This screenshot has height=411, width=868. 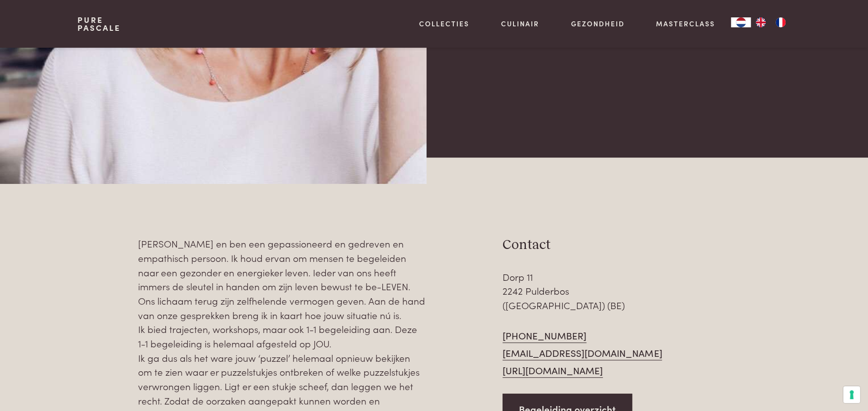 What do you see at coordinates (742, 22) in the screenshot?
I see `a: NL` at bounding box center [742, 22].